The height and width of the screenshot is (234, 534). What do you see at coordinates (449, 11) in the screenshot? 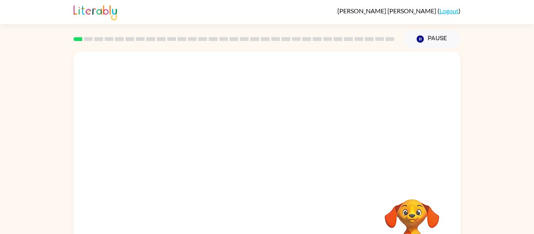
I see `a: Logout` at bounding box center [449, 11].